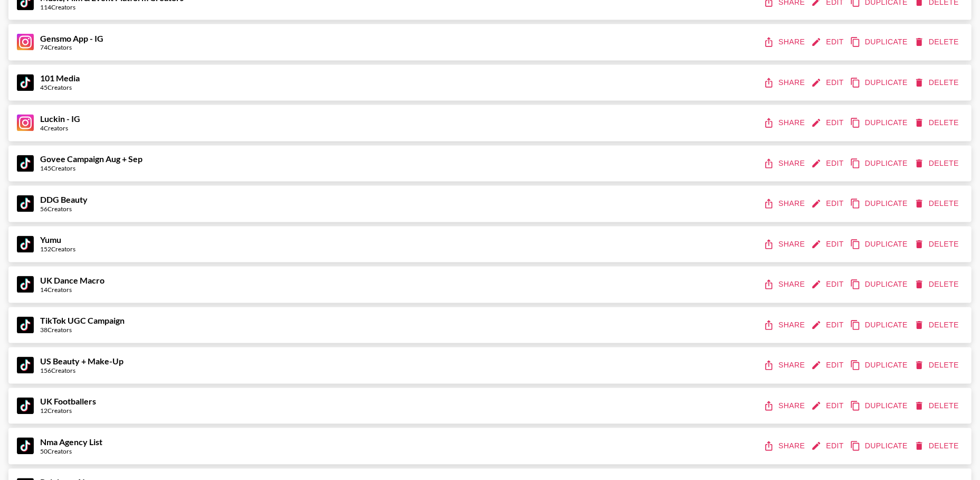 The width and height of the screenshot is (980, 480). What do you see at coordinates (73, 290) in the screenshot?
I see `div: 14 Creators` at bounding box center [73, 290].